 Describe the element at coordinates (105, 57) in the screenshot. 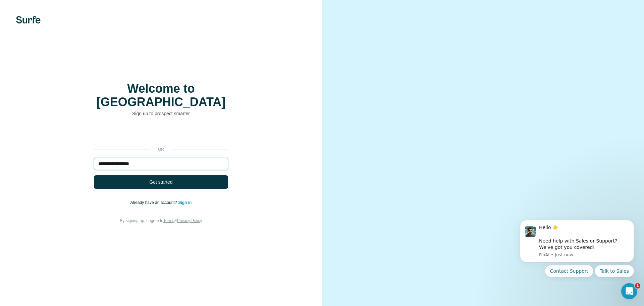

I see `button: Quick reply: Talk to Sales` at that location.